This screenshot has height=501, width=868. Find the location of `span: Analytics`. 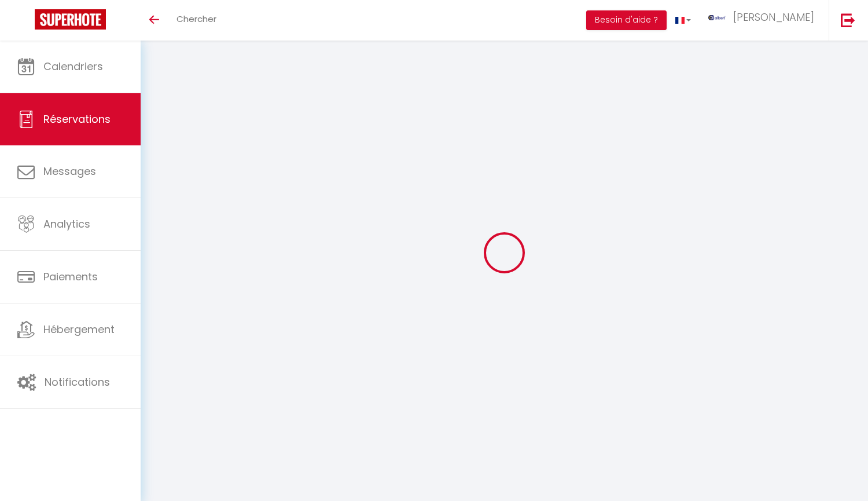

span: Analytics is located at coordinates (66, 224).